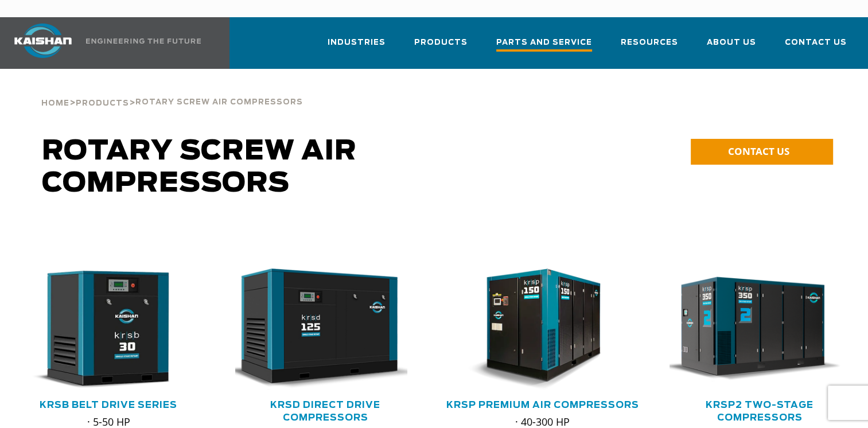 This screenshot has width=868, height=428. I want to click on a: KRSB Belt Drive Series, so click(108, 405).